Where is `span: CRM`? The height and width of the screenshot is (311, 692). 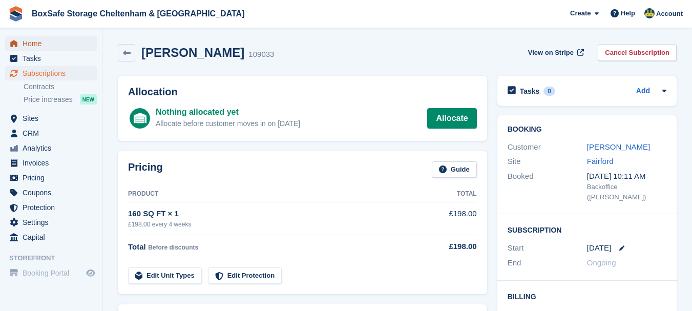
span: CRM is located at coordinates (53, 133).